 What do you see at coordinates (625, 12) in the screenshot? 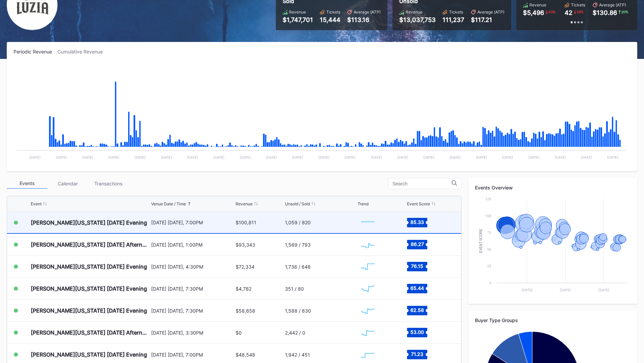
I see `div: 20 %` at bounding box center [625, 12].